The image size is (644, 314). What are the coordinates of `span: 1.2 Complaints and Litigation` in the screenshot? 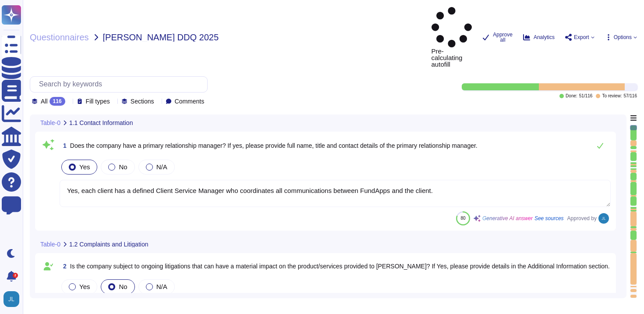 It's located at (108, 244).